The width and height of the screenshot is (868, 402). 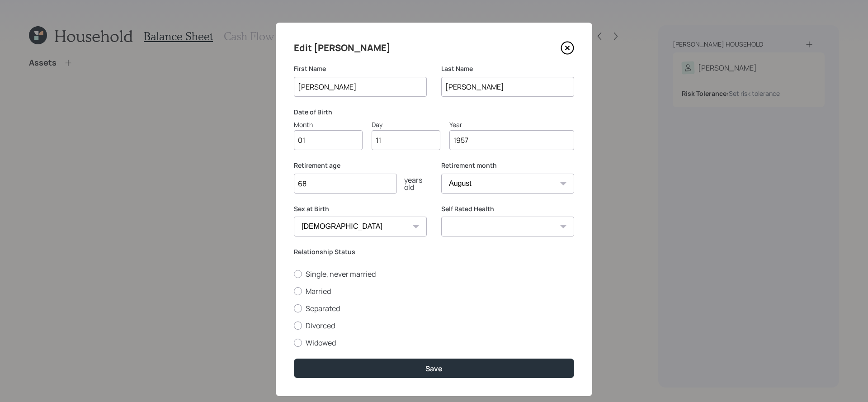 I want to click on label: Separated, so click(x=434, y=308).